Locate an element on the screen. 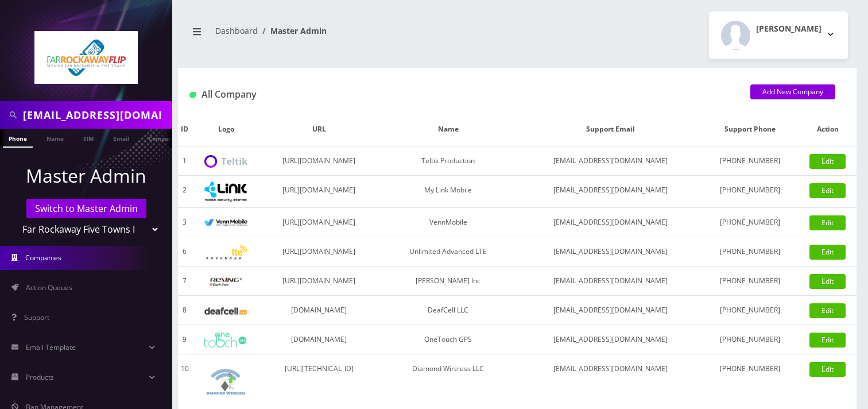  img: Far Rockaway Five Towns Flip is located at coordinates (86, 57).